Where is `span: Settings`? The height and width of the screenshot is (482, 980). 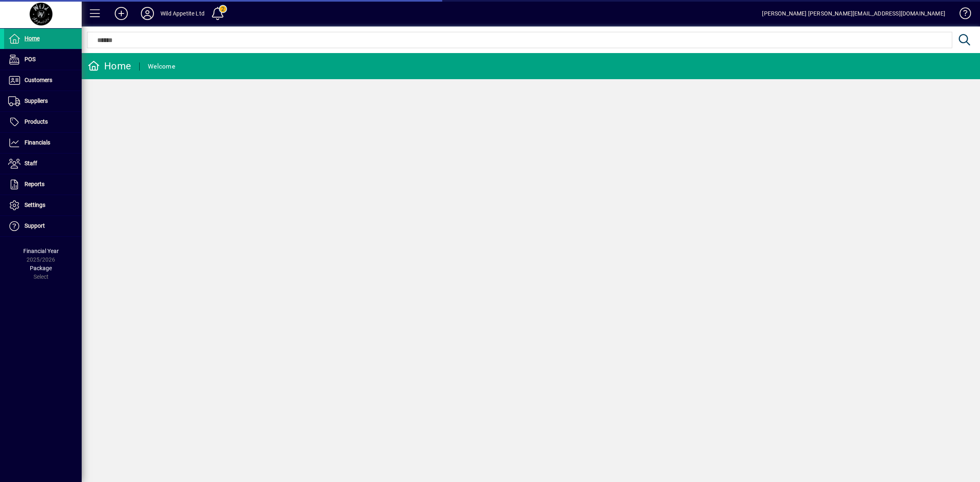 span: Settings is located at coordinates (35, 205).